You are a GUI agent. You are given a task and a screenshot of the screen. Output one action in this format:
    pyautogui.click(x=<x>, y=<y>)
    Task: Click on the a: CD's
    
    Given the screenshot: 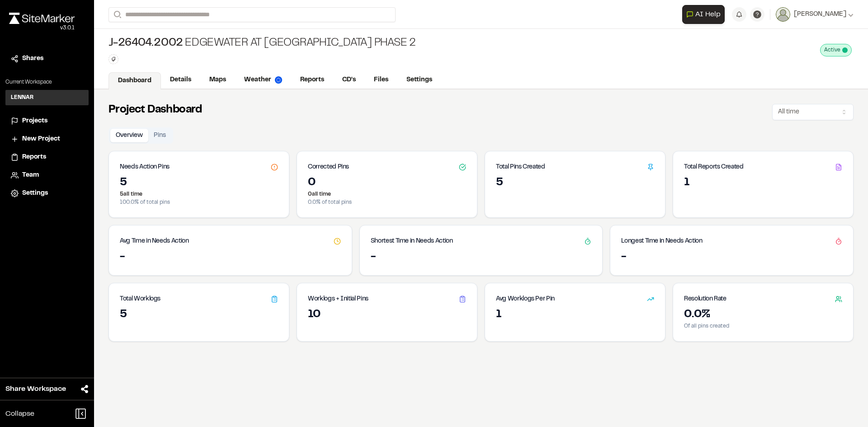 What is the action you would take?
    pyautogui.click(x=349, y=80)
    